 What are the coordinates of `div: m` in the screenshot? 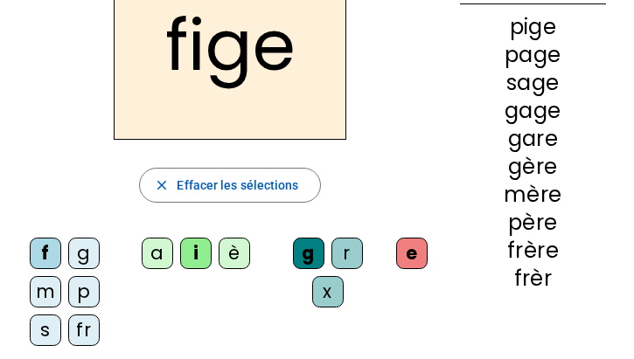 It's located at (45, 292).